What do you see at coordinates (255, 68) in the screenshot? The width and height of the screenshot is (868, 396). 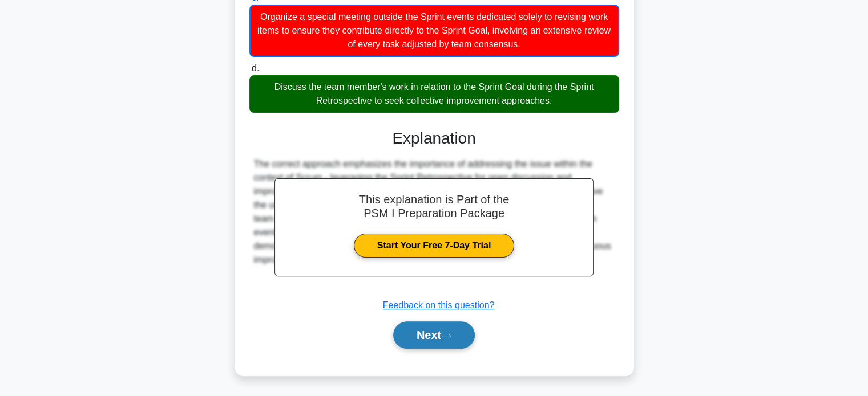 I see `span: d.` at bounding box center [255, 68].